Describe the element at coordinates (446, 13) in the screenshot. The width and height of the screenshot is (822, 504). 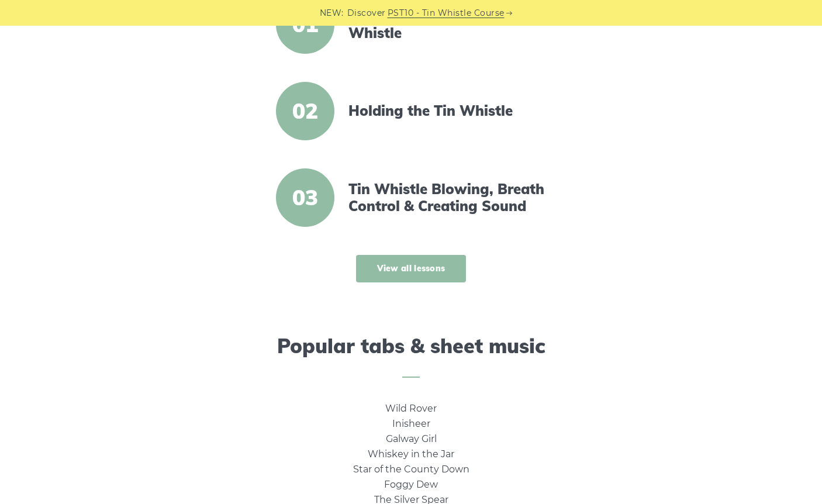
I see `a: PST10 - Tin Whistle Course` at that location.